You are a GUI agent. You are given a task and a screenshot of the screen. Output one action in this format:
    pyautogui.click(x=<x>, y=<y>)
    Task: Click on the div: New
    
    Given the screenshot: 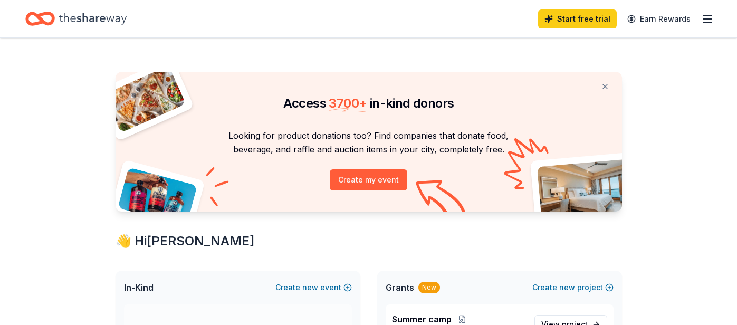 What is the action you would take?
    pyautogui.click(x=429, y=287)
    